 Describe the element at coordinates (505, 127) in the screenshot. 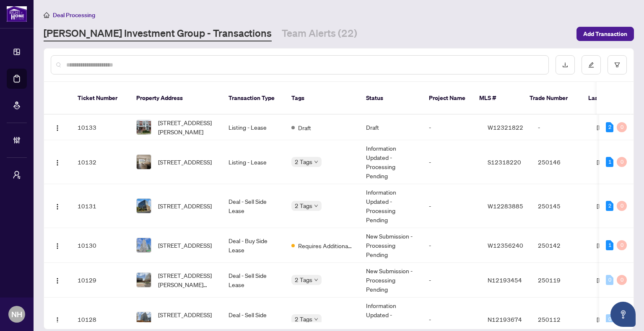

I see `span: W12321822` at that location.